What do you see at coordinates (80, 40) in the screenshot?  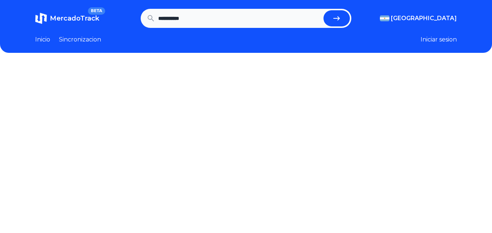 I see `a: Sincronizacion` at bounding box center [80, 40].